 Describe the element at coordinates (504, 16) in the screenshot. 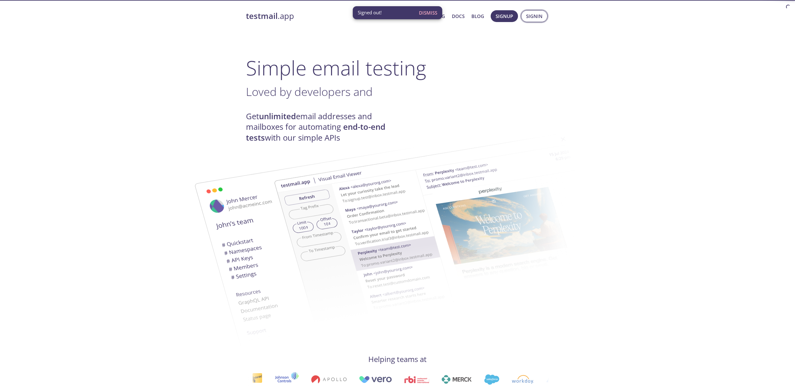

I see `span: Signup` at that location.